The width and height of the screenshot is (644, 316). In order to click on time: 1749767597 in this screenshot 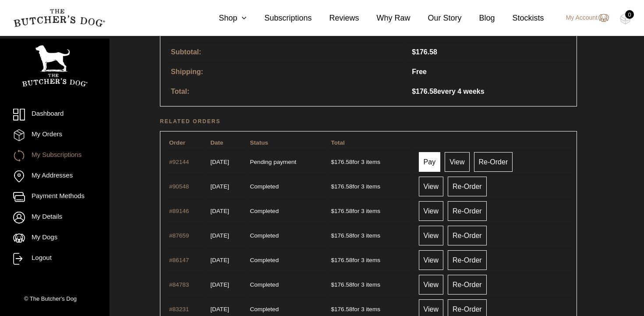, I will do `click(220, 236)`.